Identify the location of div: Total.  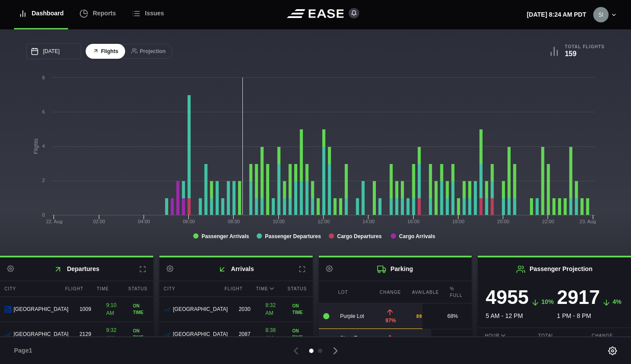
(555, 336).